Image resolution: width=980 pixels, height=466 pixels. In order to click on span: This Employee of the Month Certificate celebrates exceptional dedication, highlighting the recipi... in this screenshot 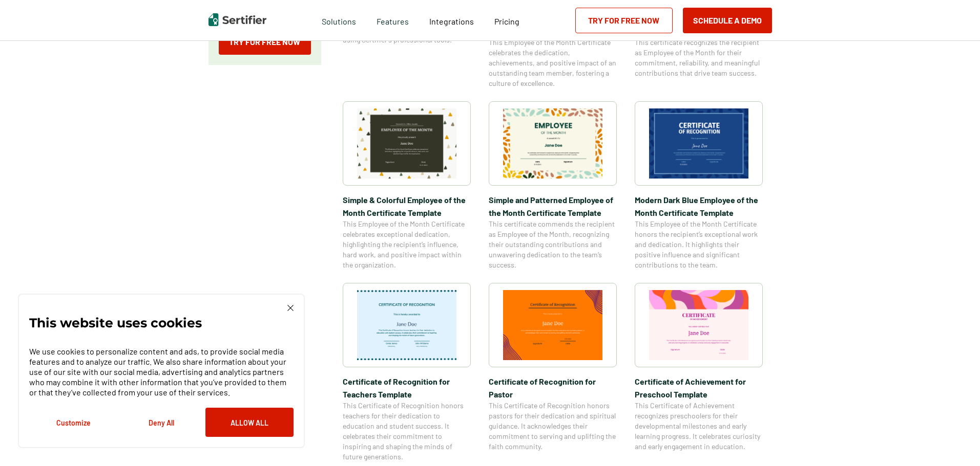, I will do `click(407, 244)`.